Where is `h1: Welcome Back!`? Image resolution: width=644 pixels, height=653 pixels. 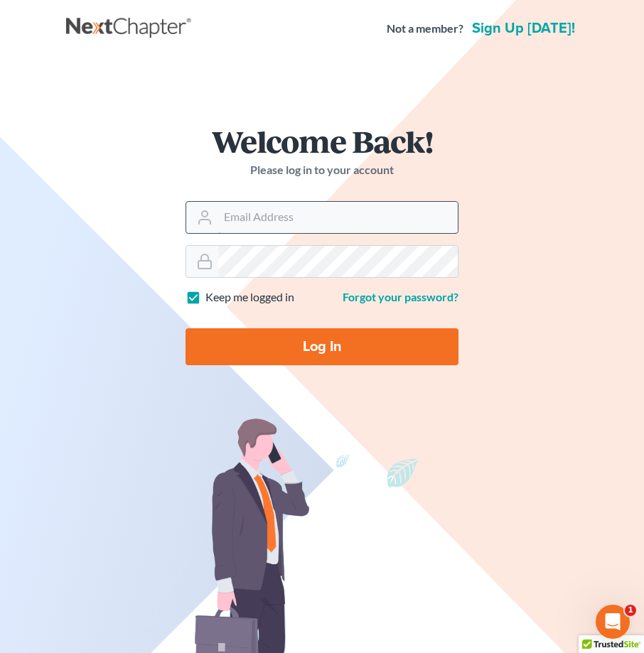 h1: Welcome Back! is located at coordinates (322, 141).